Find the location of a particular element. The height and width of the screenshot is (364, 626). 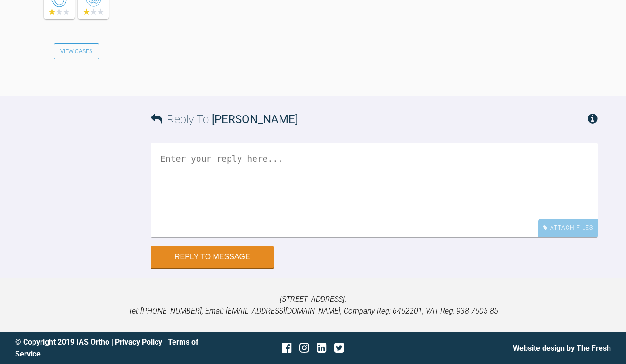

a: Website design by The Fresh is located at coordinates (562, 348).